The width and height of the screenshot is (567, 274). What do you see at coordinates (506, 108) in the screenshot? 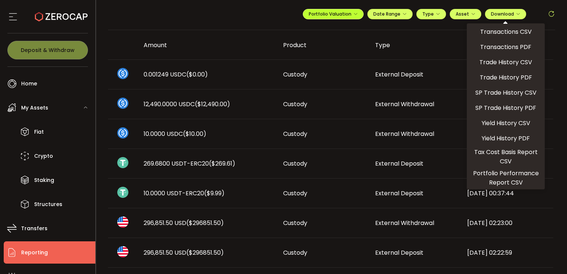
I see `span: SP Trade History PDF` at bounding box center [506, 108].